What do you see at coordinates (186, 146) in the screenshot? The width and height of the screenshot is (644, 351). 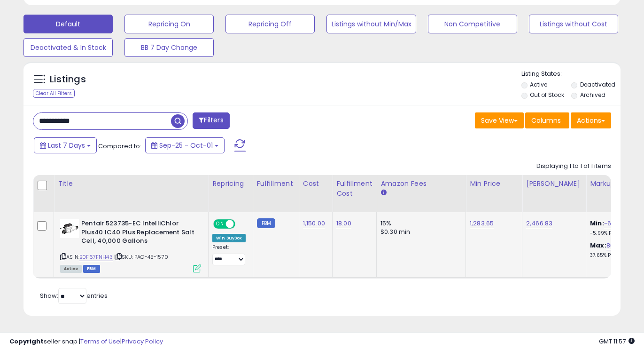 I see `span: Sep-25 - Oct-01` at bounding box center [186, 146].